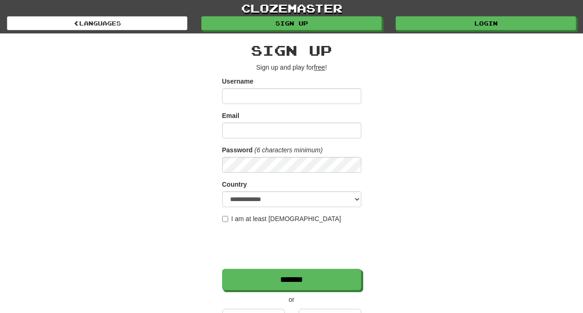 The image size is (583, 313). Describe the element at coordinates (292, 299) in the screenshot. I see `p: or` at that location.